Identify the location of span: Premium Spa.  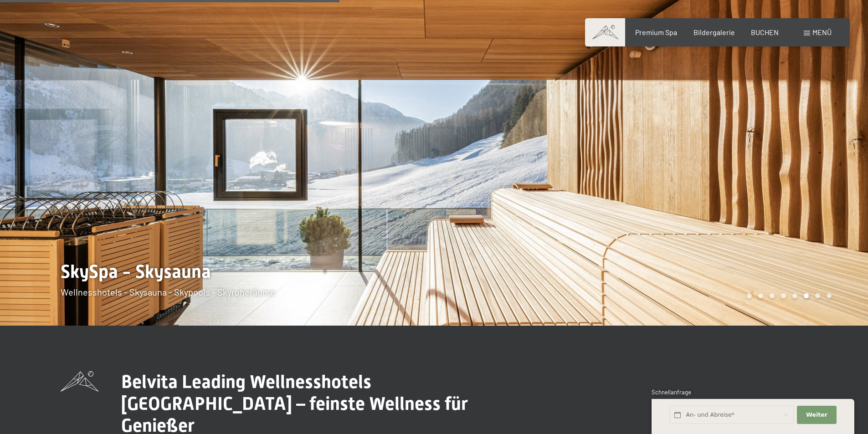
(656, 32).